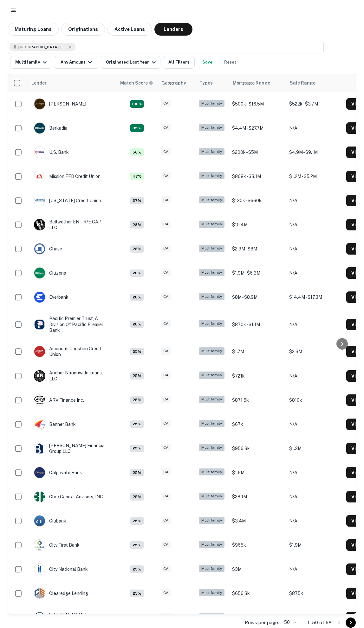 This screenshot has width=364, height=628. Describe the element at coordinates (177, 83) in the screenshot. I see `th: Geography` at that location.